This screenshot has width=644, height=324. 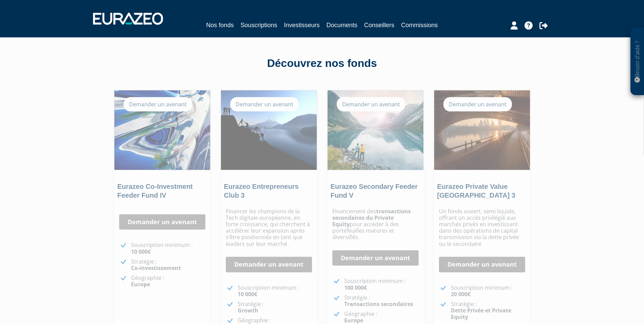 What do you see at coordinates (637, 61) in the screenshot?
I see `p: Besoin d'aide ?` at bounding box center [637, 61].